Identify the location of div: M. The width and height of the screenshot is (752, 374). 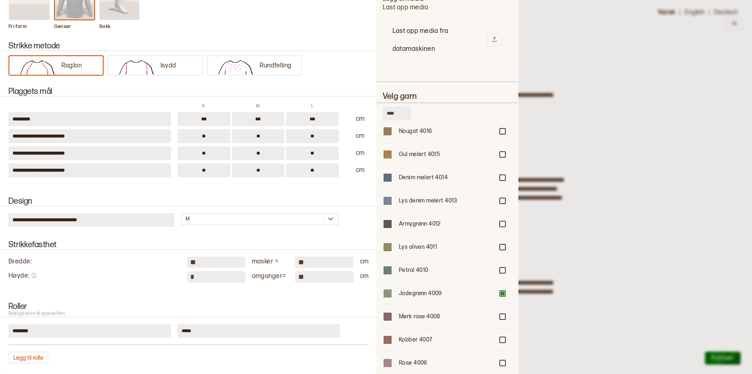
(188, 219).